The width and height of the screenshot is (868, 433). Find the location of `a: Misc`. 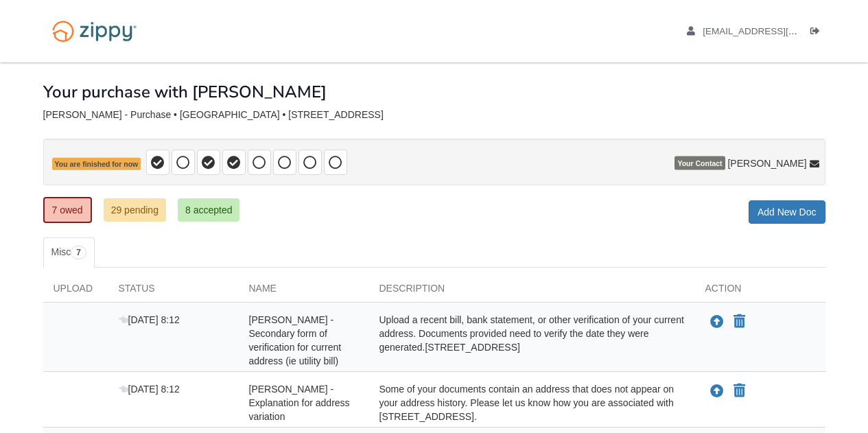

a: Misc is located at coordinates (69, 253).